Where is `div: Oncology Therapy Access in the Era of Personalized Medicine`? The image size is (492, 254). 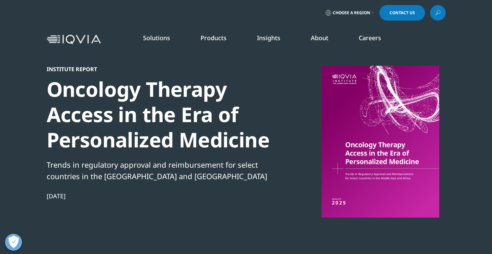 div: Oncology Therapy Access in the Era of Personalized Medicine is located at coordinates (162, 115).